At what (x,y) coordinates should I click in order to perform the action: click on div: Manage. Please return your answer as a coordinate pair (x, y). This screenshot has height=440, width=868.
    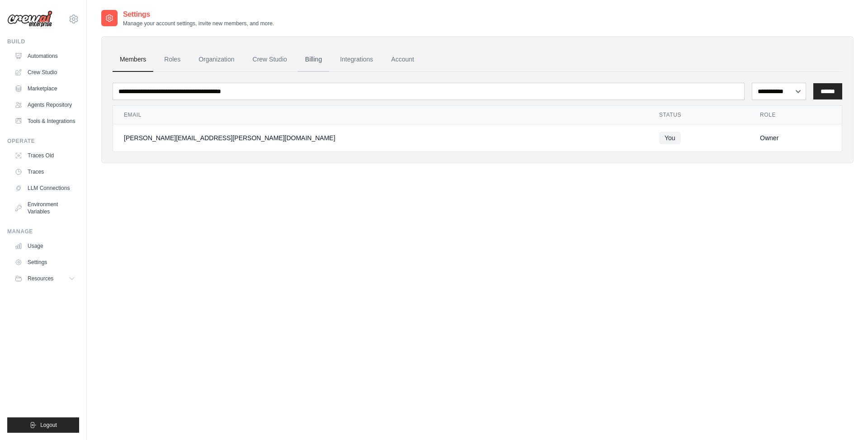
    Looking at the image, I should click on (43, 232).